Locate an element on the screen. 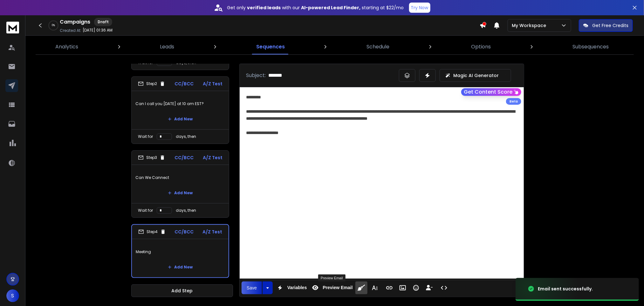  p: Subsequences is located at coordinates (591, 47).